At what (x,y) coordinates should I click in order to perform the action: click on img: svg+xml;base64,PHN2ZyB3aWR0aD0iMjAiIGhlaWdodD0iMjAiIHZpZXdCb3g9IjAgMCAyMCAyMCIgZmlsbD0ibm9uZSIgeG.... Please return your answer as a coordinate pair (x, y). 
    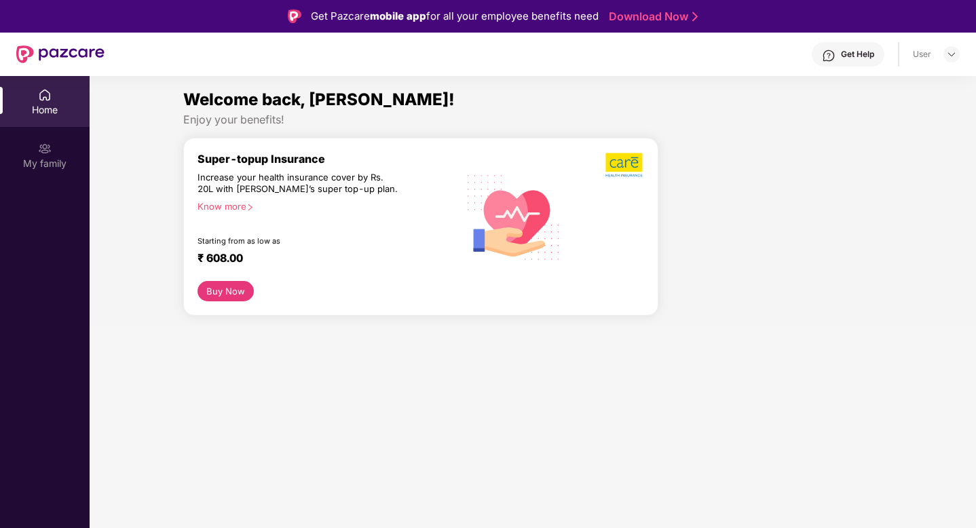
    Looking at the image, I should click on (45, 149).